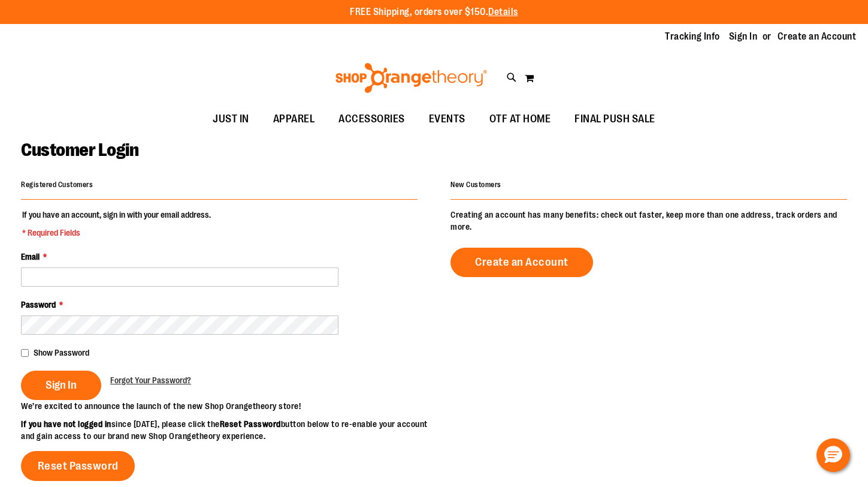 This screenshot has height=487, width=868. Describe the element at coordinates (295, 119) in the screenshot. I see `a: APPAREL` at that location.